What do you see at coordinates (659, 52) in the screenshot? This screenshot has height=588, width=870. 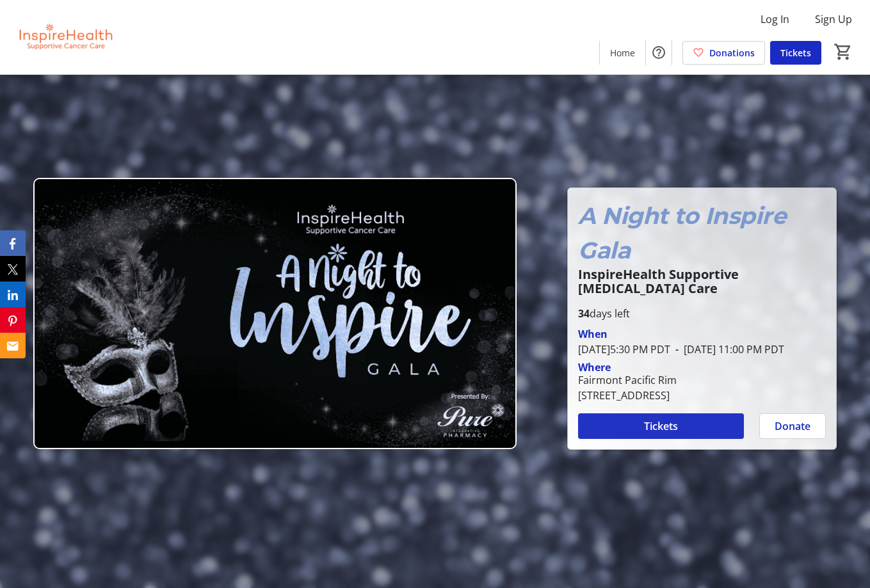 I see `button: Help` at bounding box center [659, 52].